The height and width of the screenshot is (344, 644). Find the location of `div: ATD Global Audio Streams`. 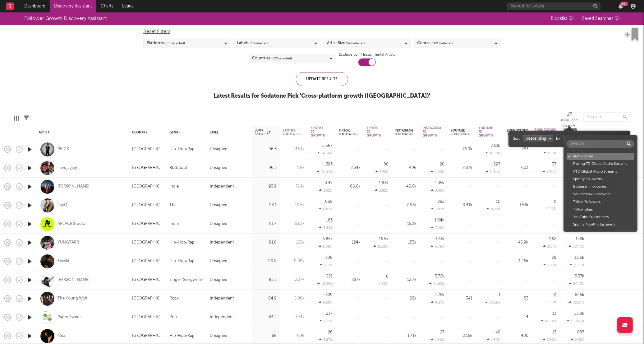

div: ATD Global Audio Streams is located at coordinates (601, 172).